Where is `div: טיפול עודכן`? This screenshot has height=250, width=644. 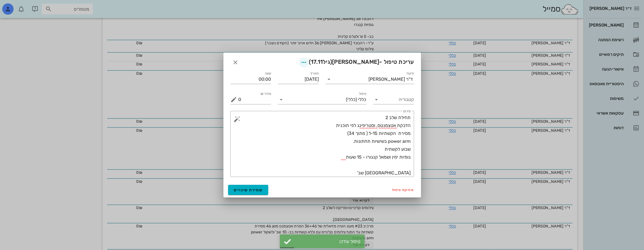
div: טיפול עודכן is located at coordinates (327, 241).